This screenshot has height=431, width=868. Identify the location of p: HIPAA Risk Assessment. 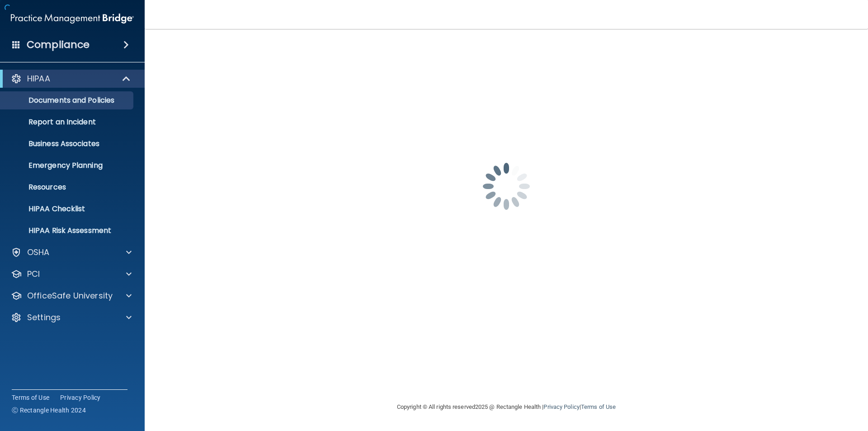
(67, 231).